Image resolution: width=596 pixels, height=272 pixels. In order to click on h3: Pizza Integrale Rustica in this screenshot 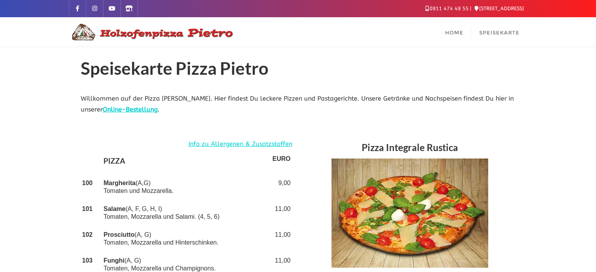, I will do `click(410, 149)`.